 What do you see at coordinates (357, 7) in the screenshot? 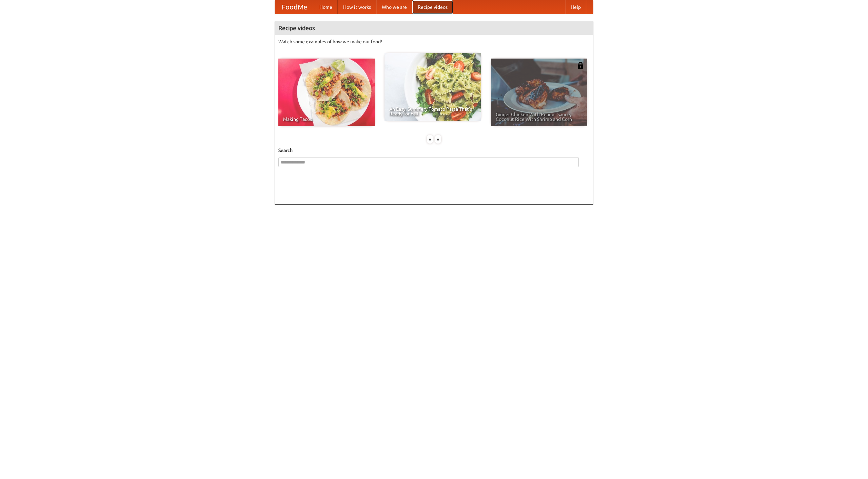
I see `a: How it works` at bounding box center [357, 7].